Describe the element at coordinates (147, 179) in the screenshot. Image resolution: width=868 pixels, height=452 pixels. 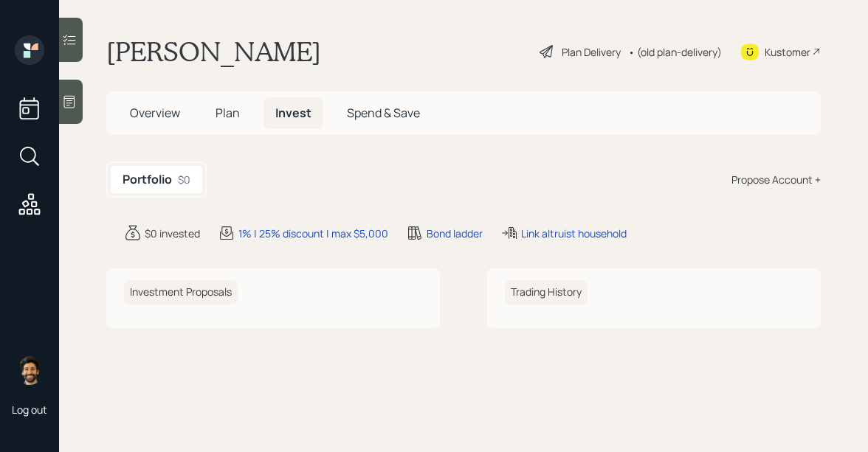
I see `h5: Portfolio` at that location.